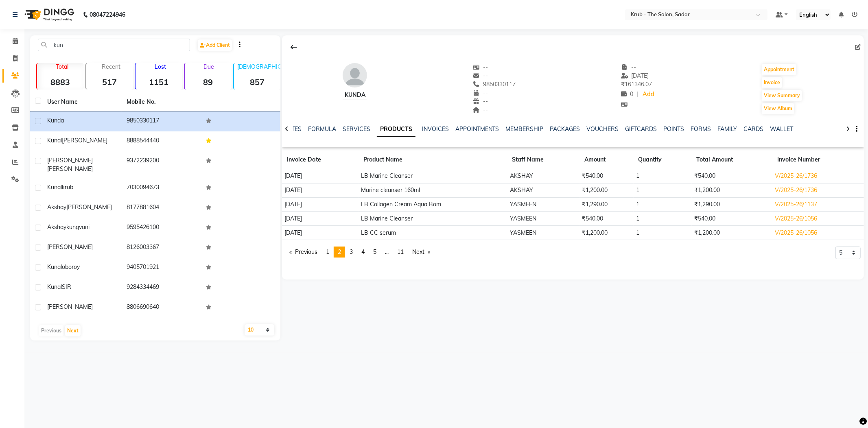 The width and height of the screenshot is (868, 428). I want to click on span: 11, so click(400, 251).